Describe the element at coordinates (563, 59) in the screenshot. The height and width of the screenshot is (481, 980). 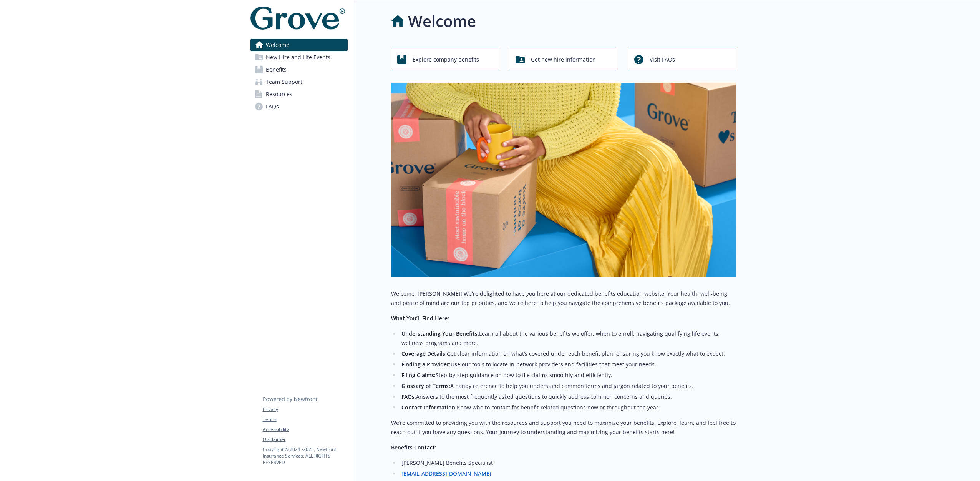
I see `button: Get new hire information` at that location.